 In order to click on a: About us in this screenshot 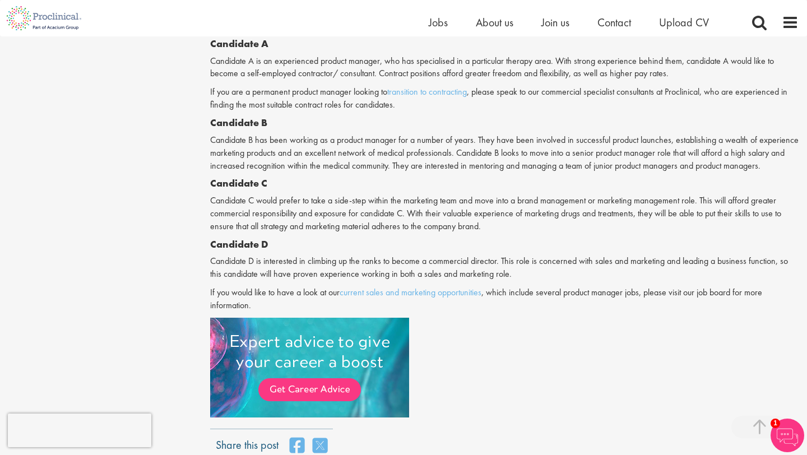, I will do `click(494, 22)`.